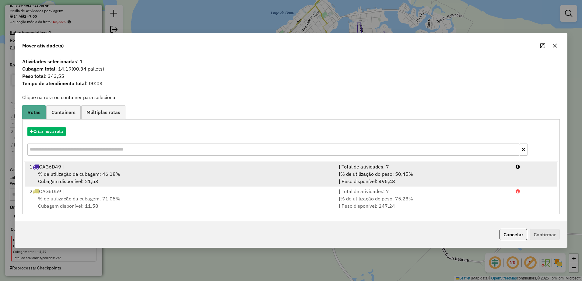 The image size is (582, 281). I want to click on span: % de utilização do peso: 75,28%, so click(376, 199).